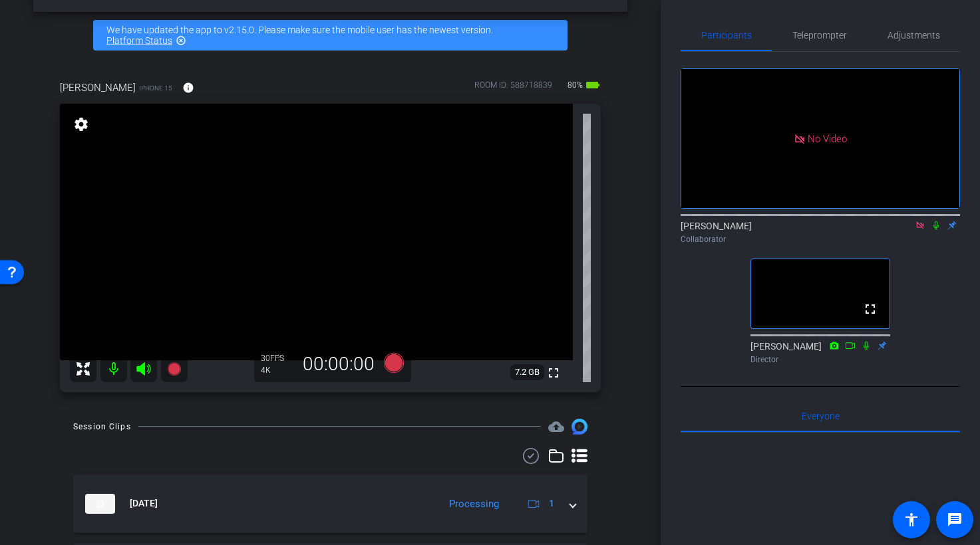  I want to click on div: 4K, so click(277, 370).